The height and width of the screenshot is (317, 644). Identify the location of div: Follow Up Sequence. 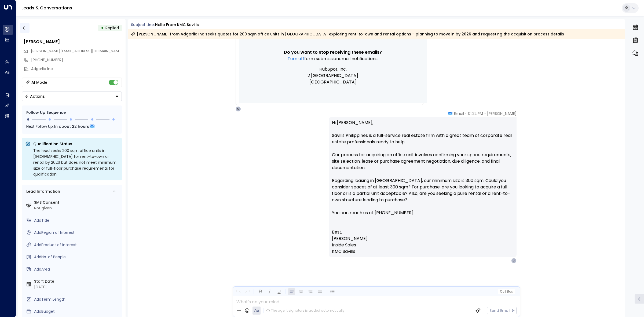
(72, 113).